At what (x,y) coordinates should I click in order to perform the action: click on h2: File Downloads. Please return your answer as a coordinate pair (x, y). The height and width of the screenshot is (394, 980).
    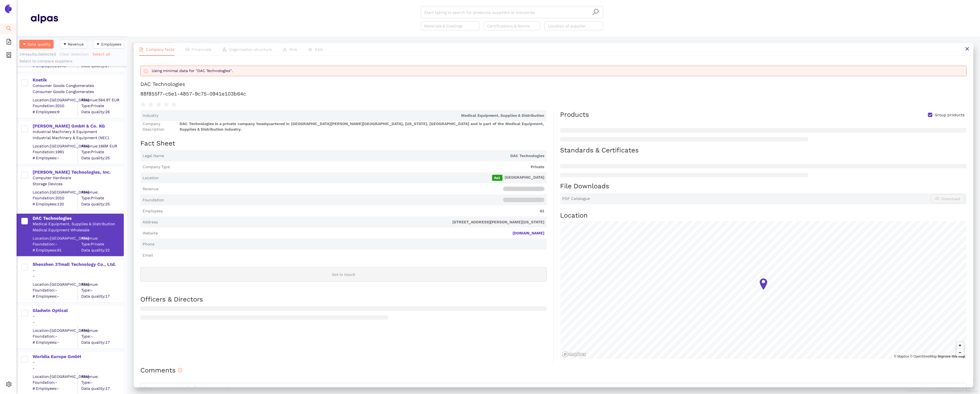
    Looking at the image, I should click on (763, 186).